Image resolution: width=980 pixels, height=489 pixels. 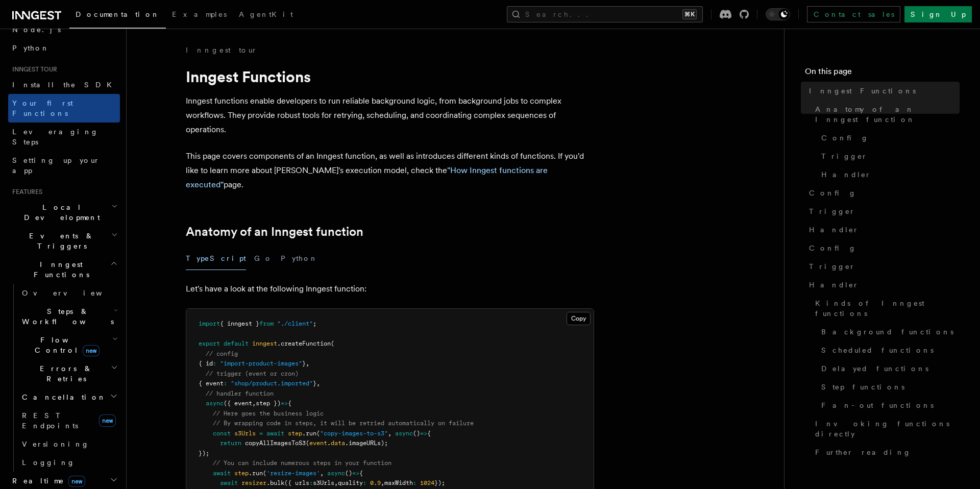 What do you see at coordinates (64, 108) in the screenshot?
I see `a: Your first Functions` at bounding box center [64, 108].